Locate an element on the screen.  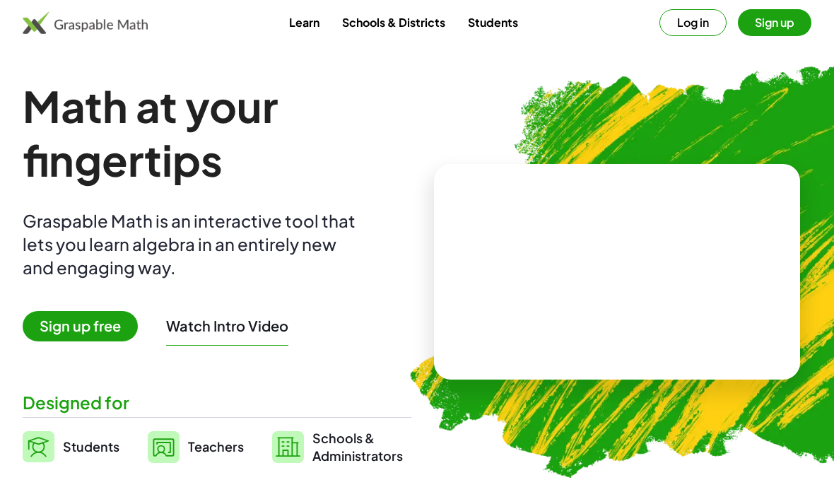
button: Log in is located at coordinates (693, 22).